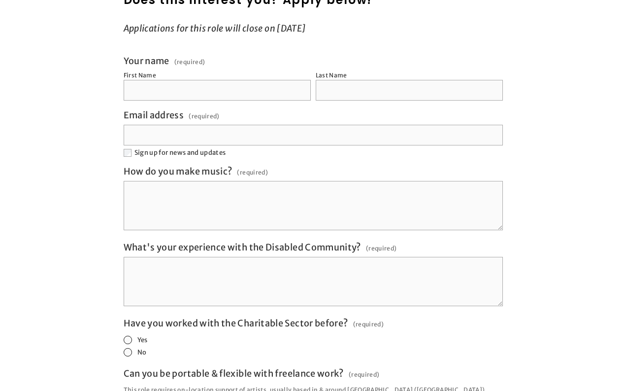  Describe the element at coordinates (142, 352) in the screenshot. I see `span: No` at that location.